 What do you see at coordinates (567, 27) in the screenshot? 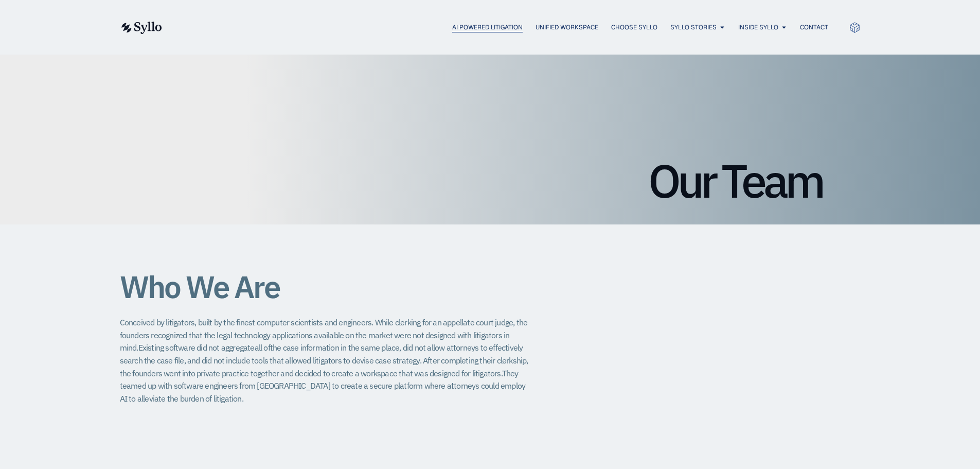
I see `span: Unified Workspace` at bounding box center [567, 27].